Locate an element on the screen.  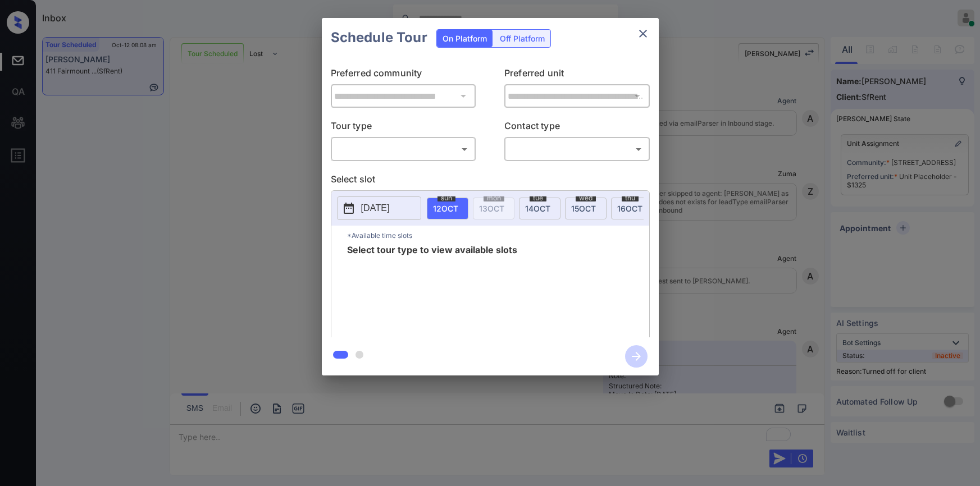
p: Preferred unit is located at coordinates (576, 75).